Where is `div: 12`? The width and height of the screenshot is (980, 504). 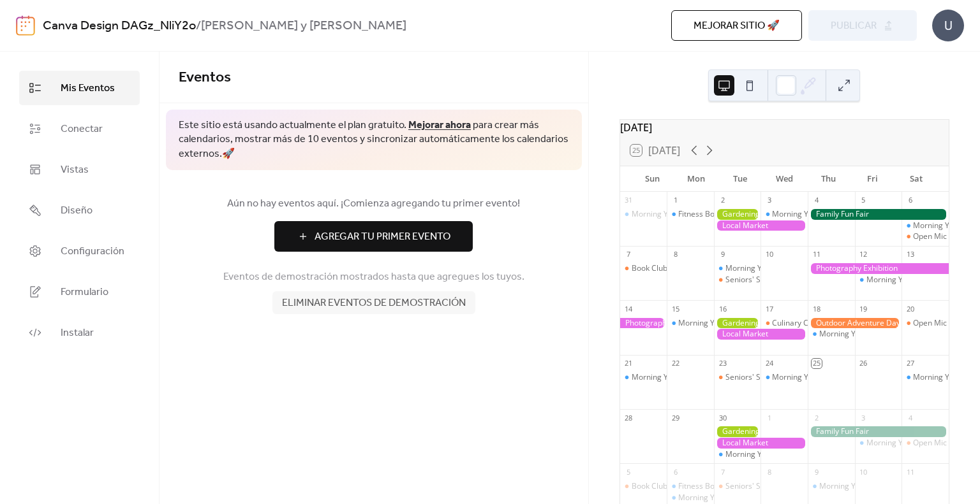 div: 12 is located at coordinates (863, 254).